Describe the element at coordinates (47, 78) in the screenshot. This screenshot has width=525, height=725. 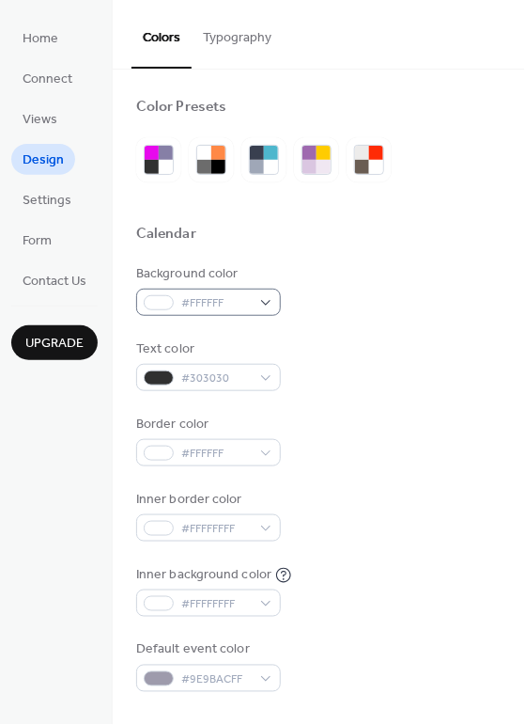
I see `a: Connect` at that location.